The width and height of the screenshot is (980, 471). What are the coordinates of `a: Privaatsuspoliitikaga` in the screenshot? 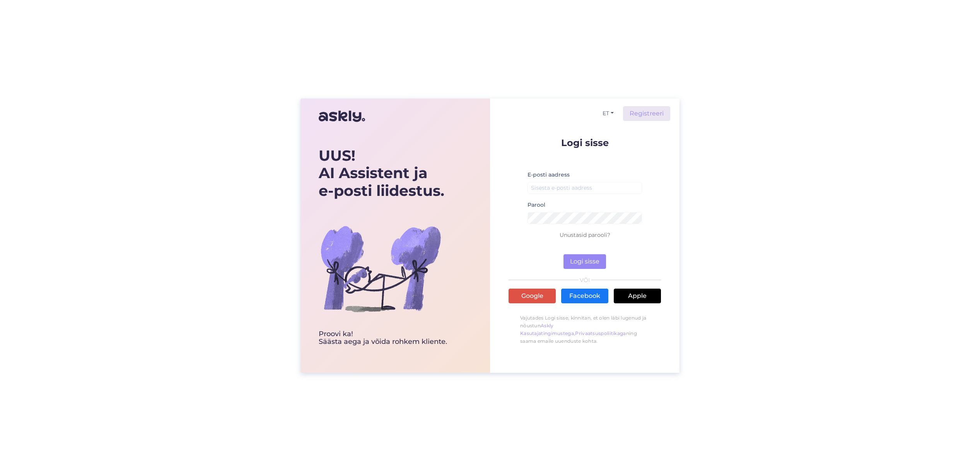 It's located at (600, 333).